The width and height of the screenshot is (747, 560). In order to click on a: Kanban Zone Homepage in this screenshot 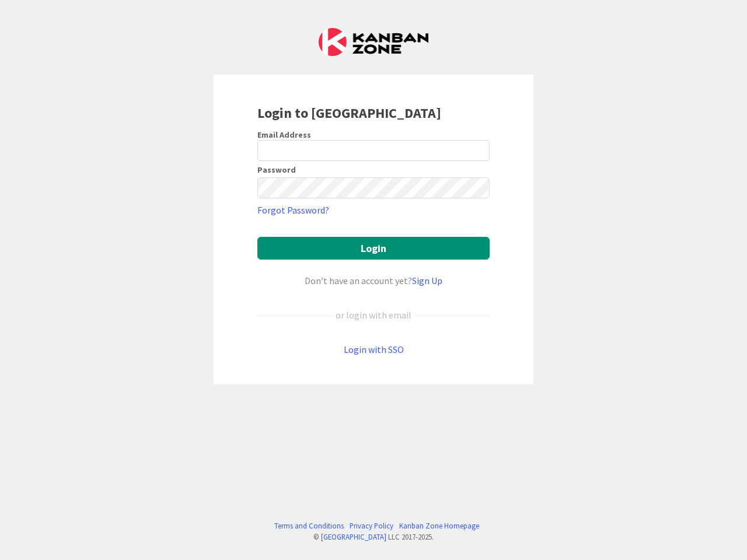, I will do `click(439, 526)`.